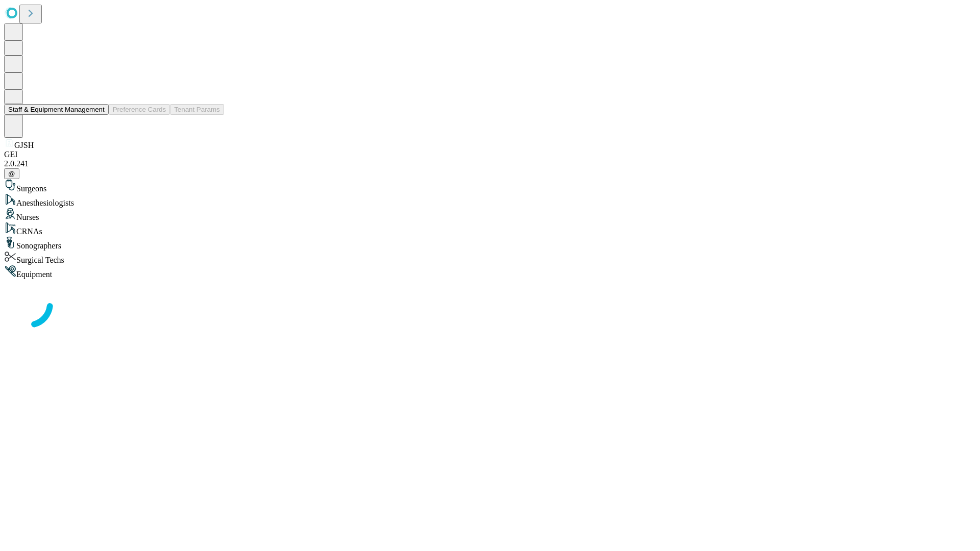  Describe the element at coordinates (197, 109) in the screenshot. I see `button: Tenant Params` at that location.